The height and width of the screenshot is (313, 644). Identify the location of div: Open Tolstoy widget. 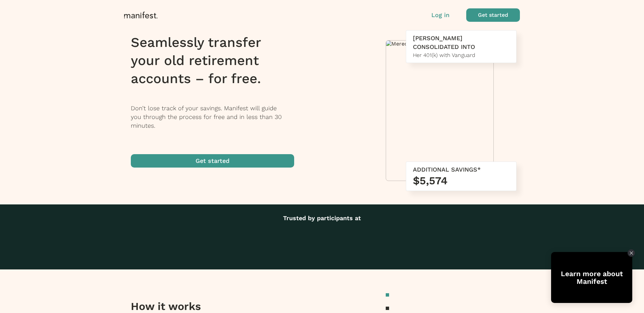
(592, 277).